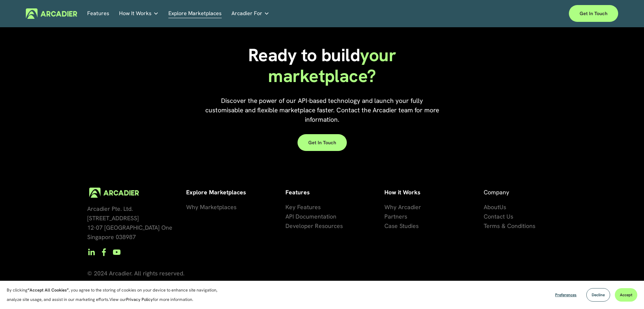  I want to click on a: About, so click(491, 207).